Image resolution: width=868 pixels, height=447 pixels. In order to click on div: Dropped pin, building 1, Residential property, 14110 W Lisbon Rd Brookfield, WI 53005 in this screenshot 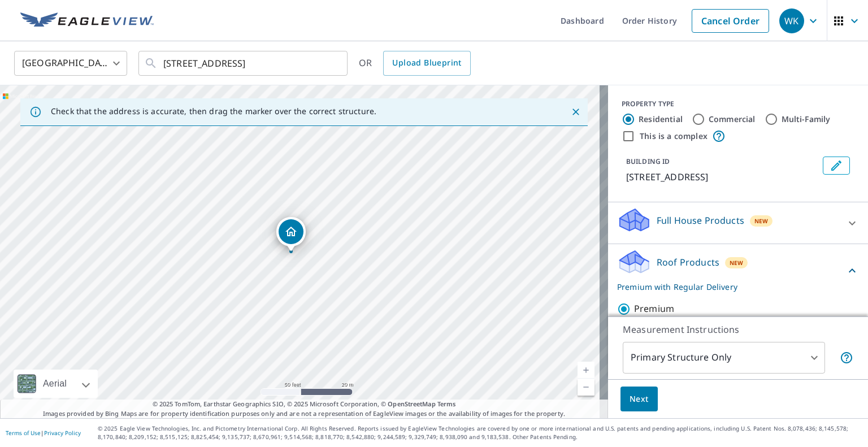, I will do `click(291, 235)`.